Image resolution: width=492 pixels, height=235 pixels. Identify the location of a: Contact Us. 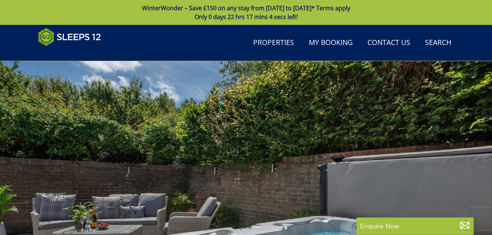
(389, 43).